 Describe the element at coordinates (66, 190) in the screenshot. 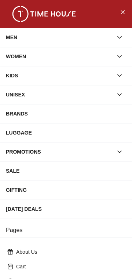

I see `div: GIFTING` at that location.